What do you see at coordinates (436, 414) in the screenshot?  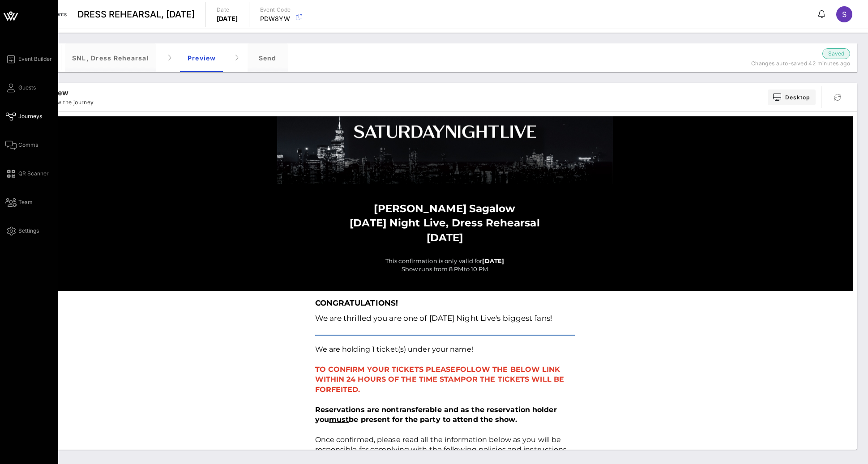 I see `strong: Reservations are nontransferable and as the reservation holder you be present for the party to at...` at bounding box center [436, 414].